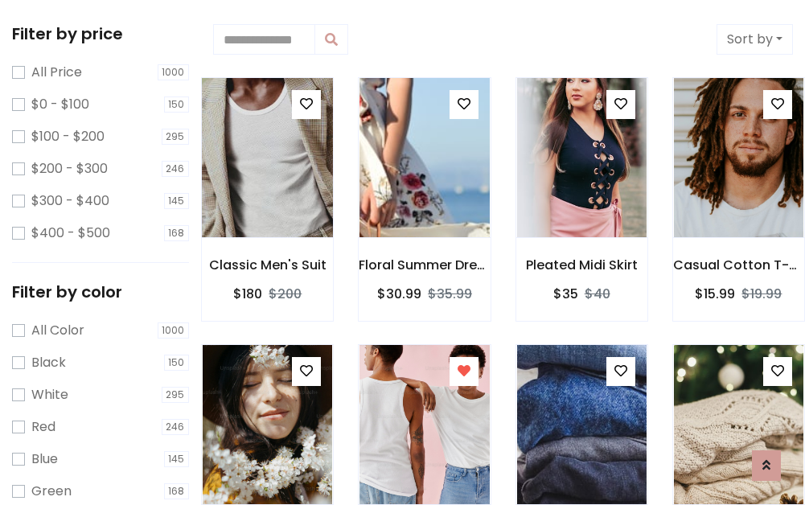 This screenshot has width=805, height=505. Describe the element at coordinates (60, 104) in the screenshot. I see `label: $0 - $100` at that location.